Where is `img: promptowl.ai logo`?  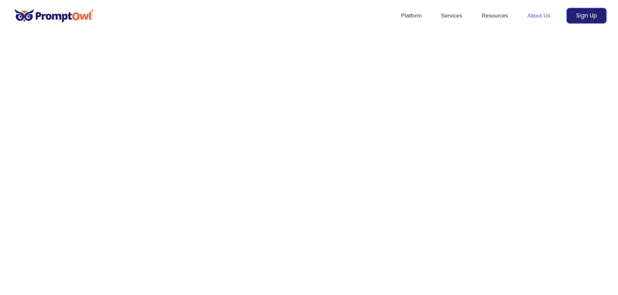 img: promptowl.ai logo is located at coordinates (54, 16).